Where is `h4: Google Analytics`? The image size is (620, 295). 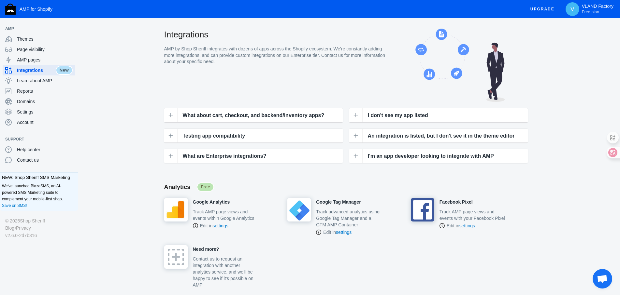
h4: Google Analytics is located at coordinates (211, 203).